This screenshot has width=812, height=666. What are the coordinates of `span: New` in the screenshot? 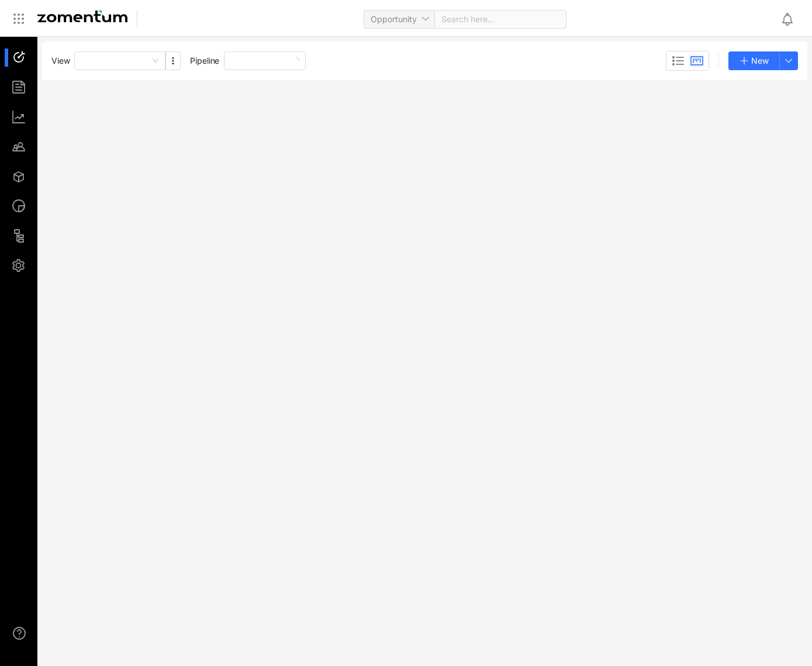 It's located at (760, 61).